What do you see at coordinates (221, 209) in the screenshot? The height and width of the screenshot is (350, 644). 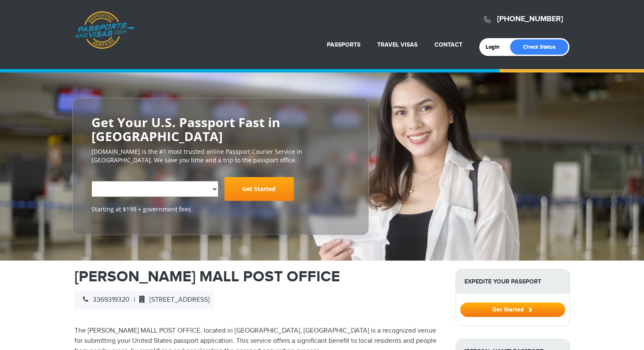 I see `span: Starting at $199 + government fees` at bounding box center [221, 209].